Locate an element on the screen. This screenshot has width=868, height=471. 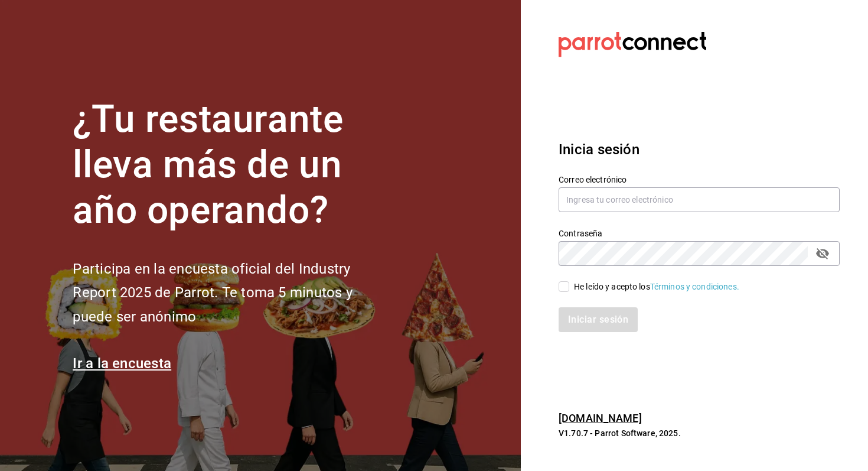
a: Términos y condiciones. is located at coordinates (694, 286).